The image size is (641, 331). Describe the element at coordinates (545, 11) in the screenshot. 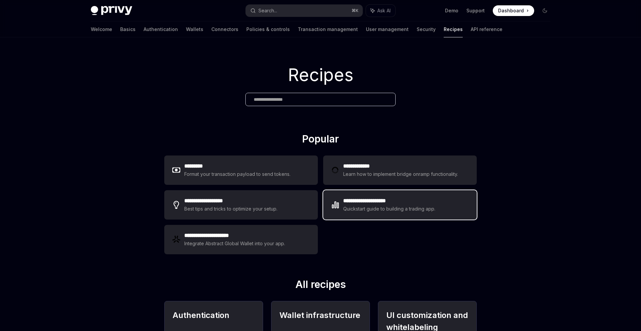

I see `button: Toggle dark mode` at that location.